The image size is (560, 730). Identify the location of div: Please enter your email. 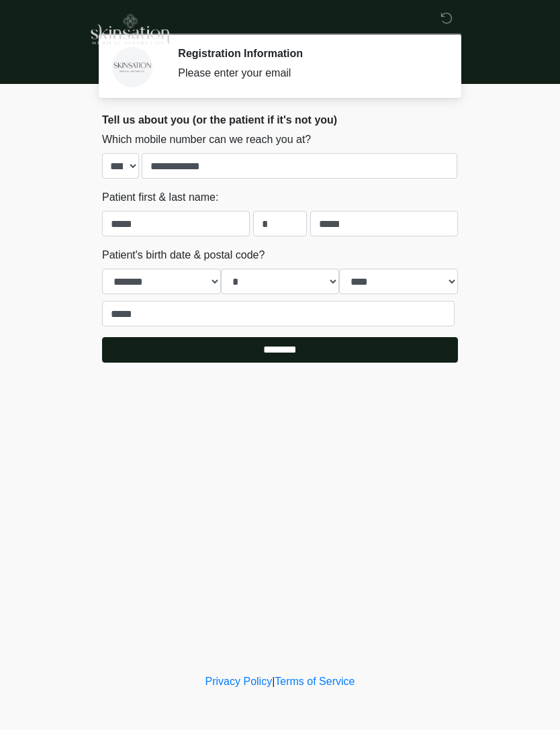
(307, 73).